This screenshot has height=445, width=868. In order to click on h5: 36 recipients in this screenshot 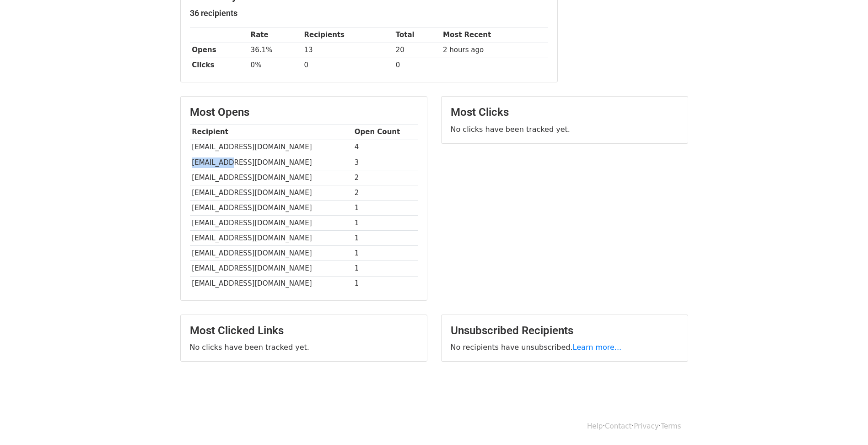, I will do `click(369, 13)`.